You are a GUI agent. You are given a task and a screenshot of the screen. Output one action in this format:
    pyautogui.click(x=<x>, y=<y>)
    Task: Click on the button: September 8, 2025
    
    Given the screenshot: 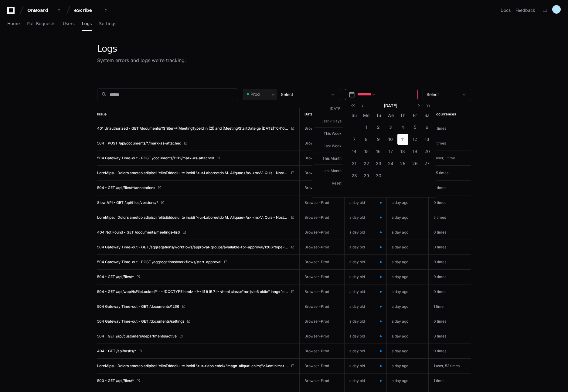 What is the action you would take?
    pyautogui.click(x=366, y=140)
    